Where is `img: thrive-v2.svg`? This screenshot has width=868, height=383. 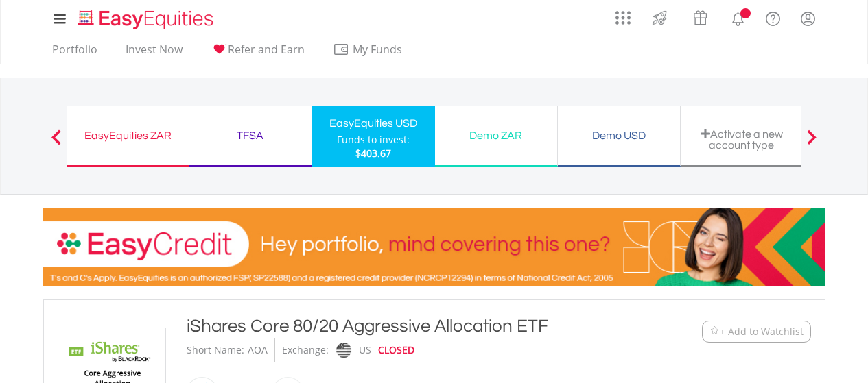
img: thrive-v2.svg is located at coordinates (659, 18).